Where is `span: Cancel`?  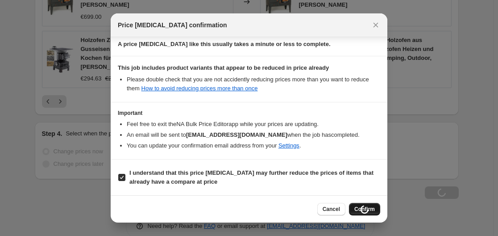
span: Cancel is located at coordinates (331, 209).